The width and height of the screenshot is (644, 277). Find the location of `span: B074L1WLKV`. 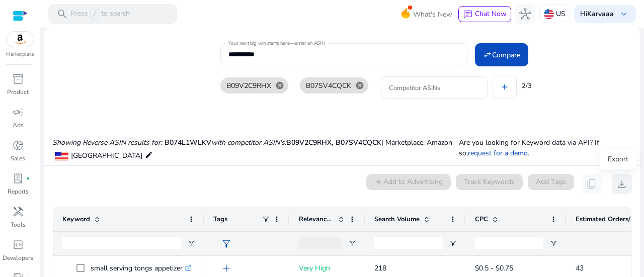

span: B074L1WLKV is located at coordinates (188, 142).